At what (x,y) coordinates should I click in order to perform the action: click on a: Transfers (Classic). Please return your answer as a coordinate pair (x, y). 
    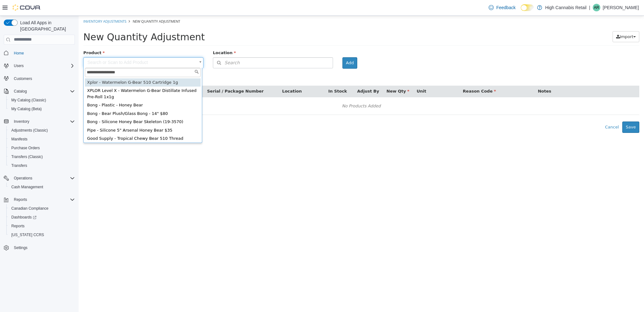
    Looking at the image, I should click on (27, 156).